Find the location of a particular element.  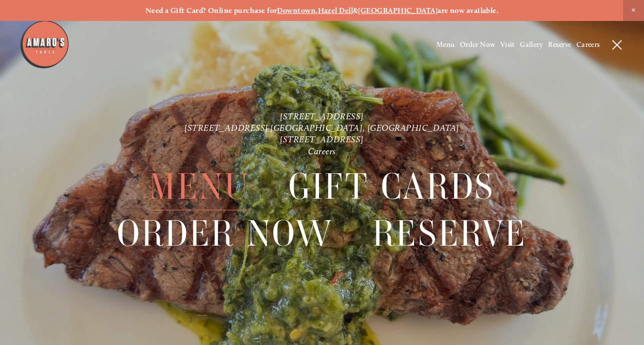

strong: Need a Gift Card? Online purchase for is located at coordinates (212, 11).